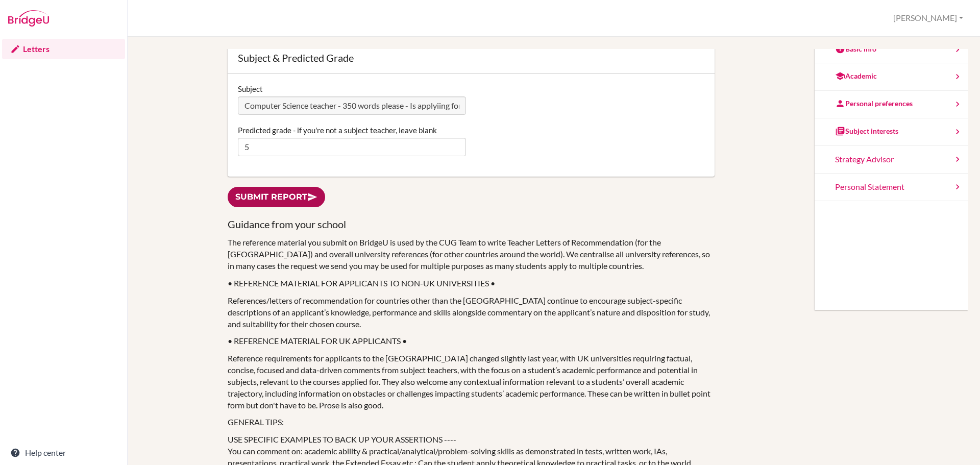  Describe the element at coordinates (337, 130) in the screenshot. I see `label: Predicted grade - if you're not a subject teacher, leave blank` at that location.